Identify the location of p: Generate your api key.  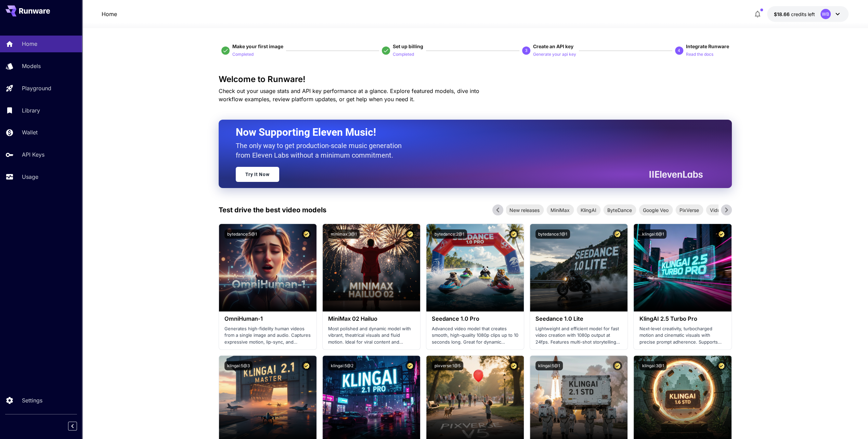
(555, 54).